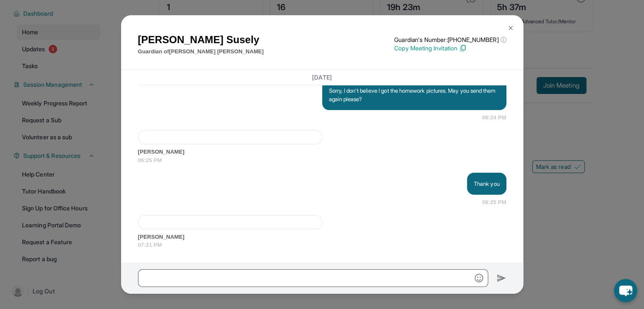 The width and height of the screenshot is (644, 309). I want to click on span: 06:24 PM, so click(494, 117).